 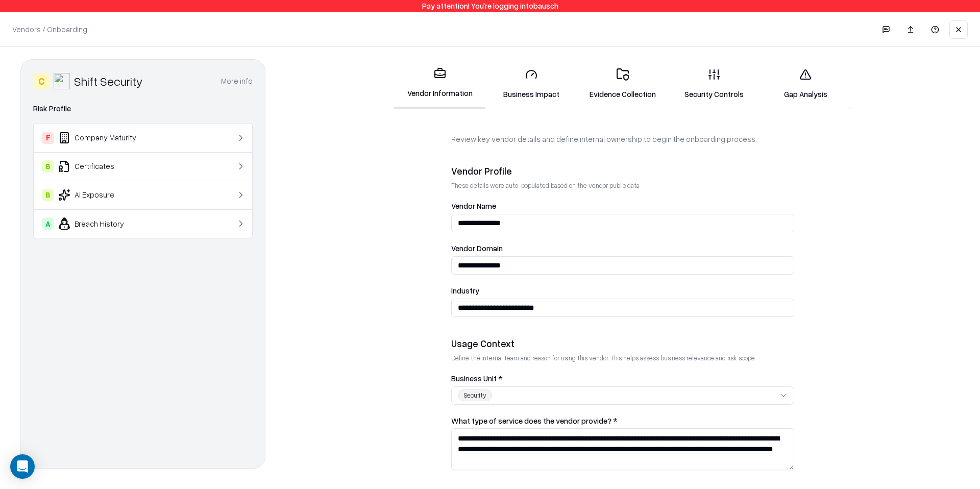 I want to click on div: C, so click(x=42, y=81).